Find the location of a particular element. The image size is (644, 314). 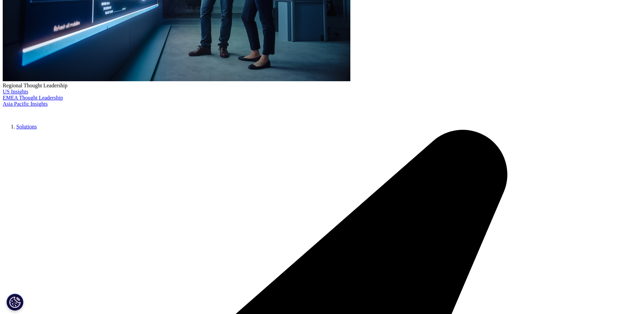

a: EMEA Thought Leadership is located at coordinates (33, 97).